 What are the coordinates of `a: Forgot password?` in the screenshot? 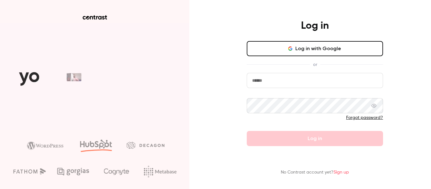 It's located at (365, 118).